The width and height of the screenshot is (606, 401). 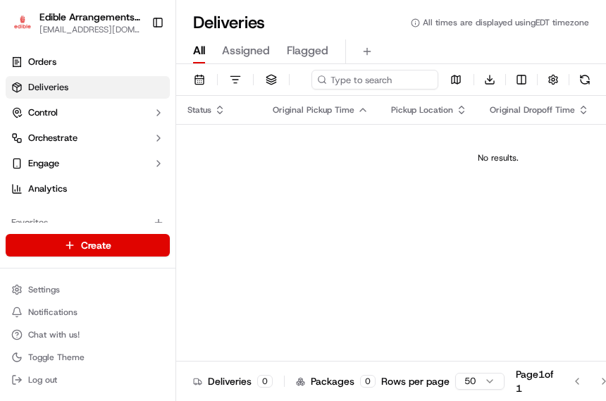 What do you see at coordinates (47, 189) in the screenshot?
I see `span: Analytics` at bounding box center [47, 189].